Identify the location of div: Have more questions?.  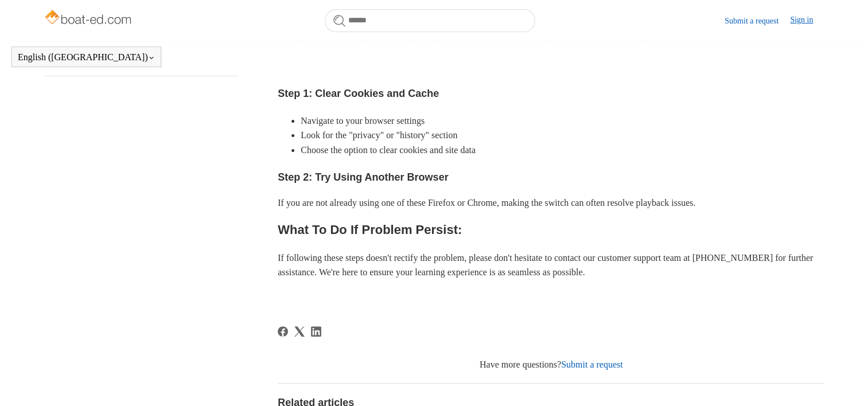
(551, 365).